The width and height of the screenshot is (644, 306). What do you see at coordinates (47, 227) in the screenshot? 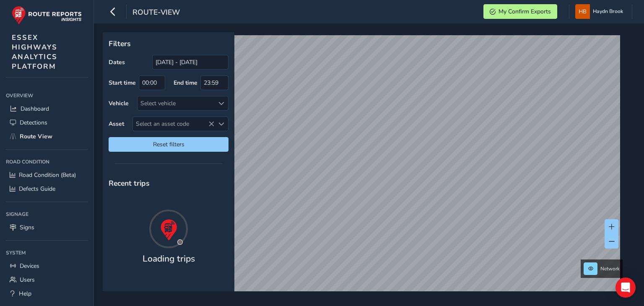
I see `a: Signs` at bounding box center [47, 227].